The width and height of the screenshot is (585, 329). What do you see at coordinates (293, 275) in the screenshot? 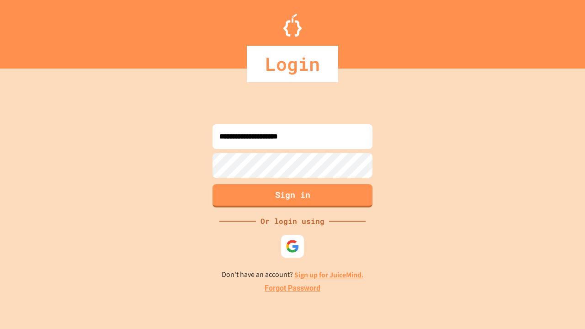
I see `p: Don't have an account?` at bounding box center [293, 275].